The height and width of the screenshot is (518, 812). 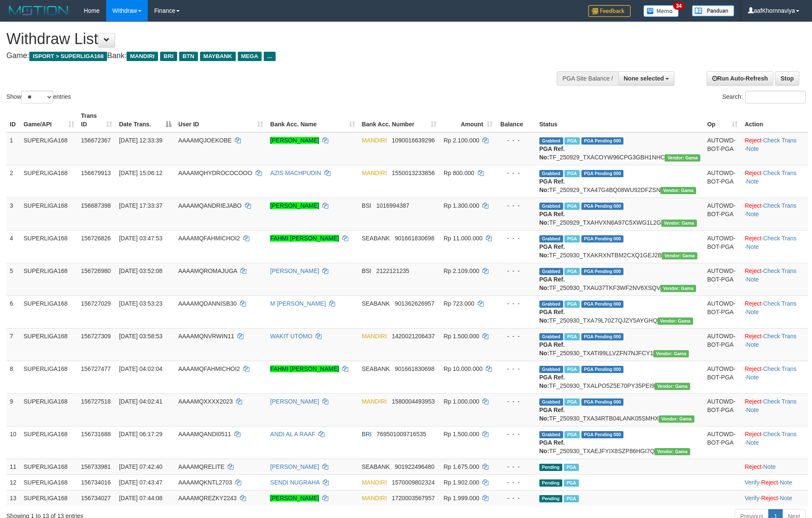 I want to click on button: None selected, so click(x=646, y=79).